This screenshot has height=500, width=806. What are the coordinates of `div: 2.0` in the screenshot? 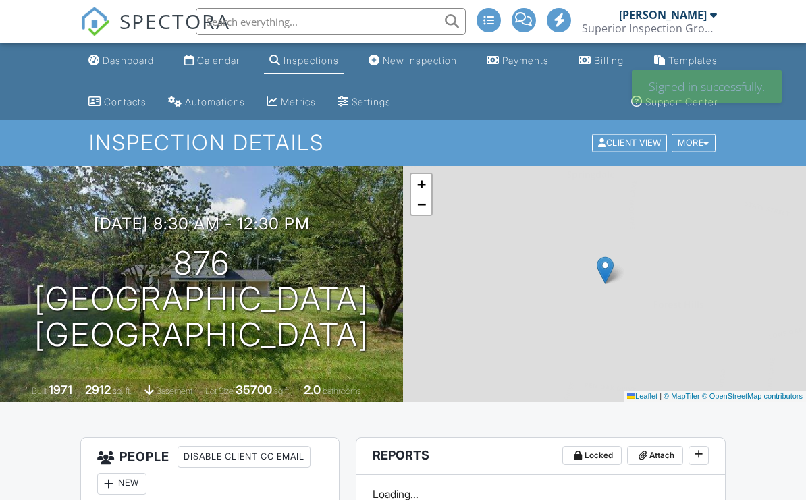 It's located at (312, 390).